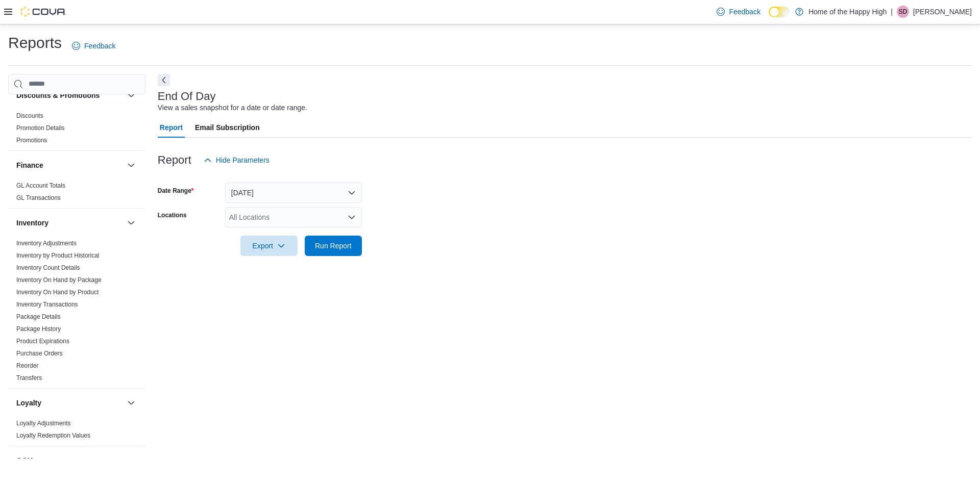 This screenshot has height=486, width=980. Describe the element at coordinates (172, 215) in the screenshot. I see `label: Locations` at that location.